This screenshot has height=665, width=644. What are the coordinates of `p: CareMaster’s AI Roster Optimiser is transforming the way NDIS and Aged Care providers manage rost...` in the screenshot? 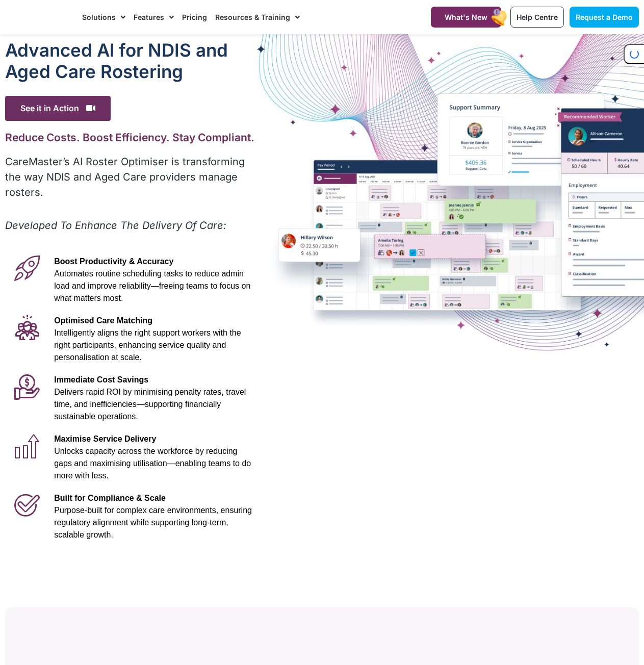 It's located at (132, 177).